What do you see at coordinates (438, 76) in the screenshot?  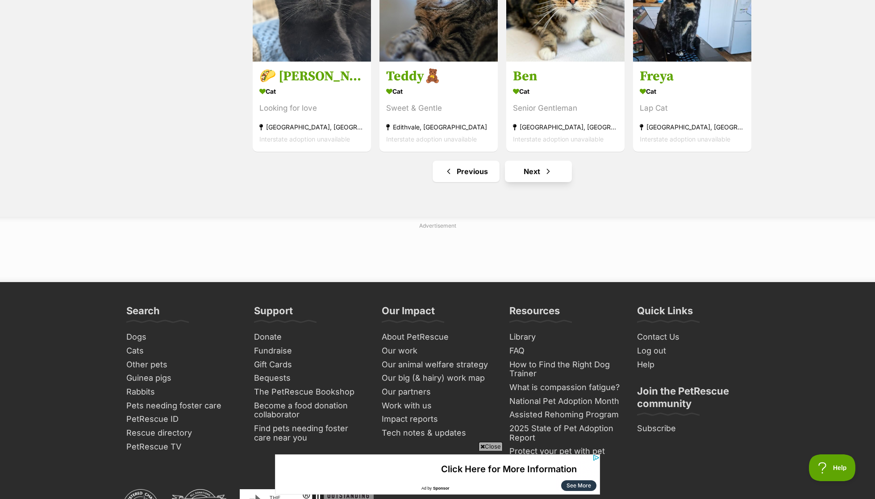 I see `h3: Teddy🧸` at bounding box center [438, 76].